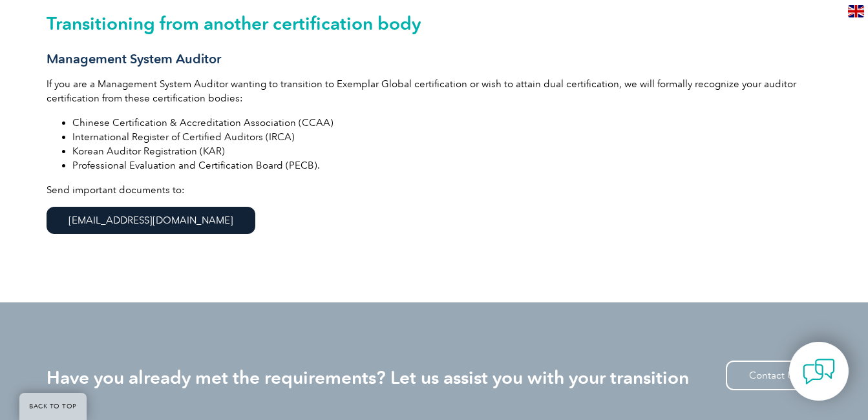 This screenshot has height=420, width=868. What do you see at coordinates (434, 215) in the screenshot?
I see `p: Send important documents to:` at bounding box center [434, 215].